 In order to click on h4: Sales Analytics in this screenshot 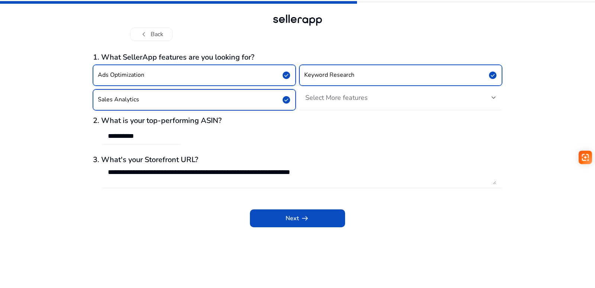, I will do `click(118, 99)`.